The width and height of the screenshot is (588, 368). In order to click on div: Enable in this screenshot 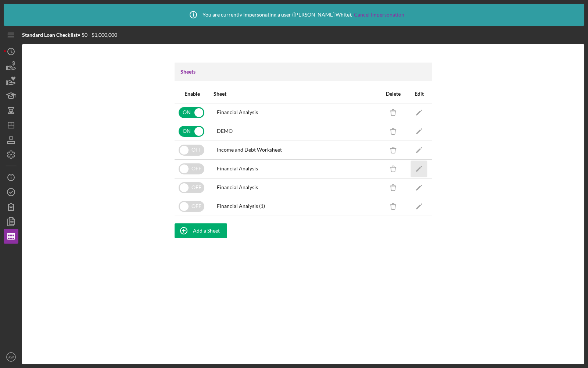, I will do `click(192, 94)`.